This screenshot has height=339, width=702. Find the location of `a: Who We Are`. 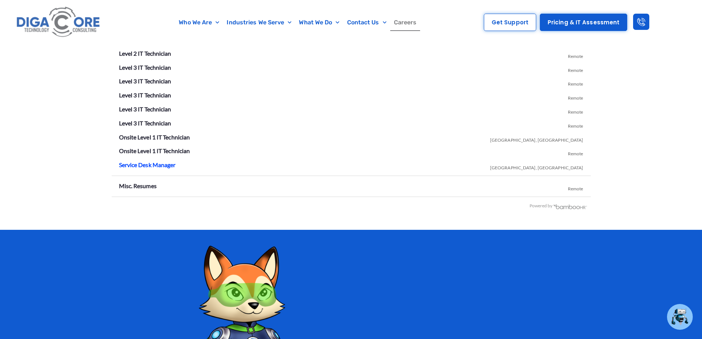

a: Who We Are is located at coordinates (199, 22).